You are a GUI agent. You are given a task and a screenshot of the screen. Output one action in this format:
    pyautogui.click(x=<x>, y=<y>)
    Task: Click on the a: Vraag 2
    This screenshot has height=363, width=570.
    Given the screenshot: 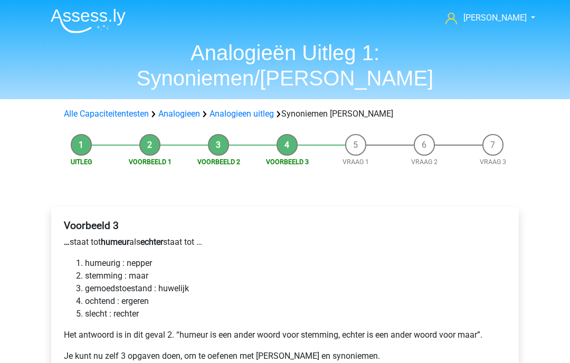 What is the action you would take?
    pyautogui.click(x=425, y=162)
    